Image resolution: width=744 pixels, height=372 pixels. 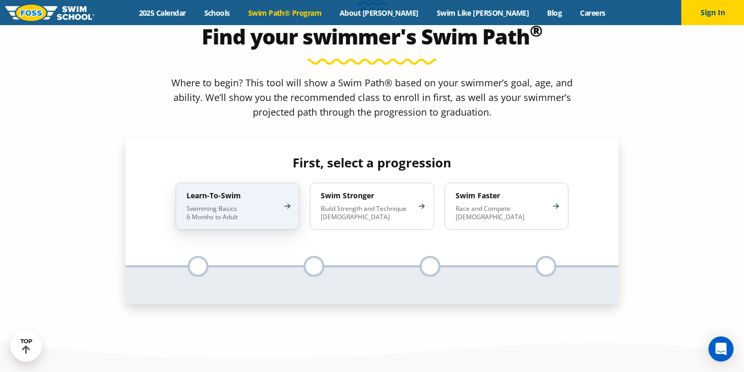 What do you see at coordinates (50, 13) in the screenshot?
I see `img: FOSS Swim School Logo` at bounding box center [50, 13].